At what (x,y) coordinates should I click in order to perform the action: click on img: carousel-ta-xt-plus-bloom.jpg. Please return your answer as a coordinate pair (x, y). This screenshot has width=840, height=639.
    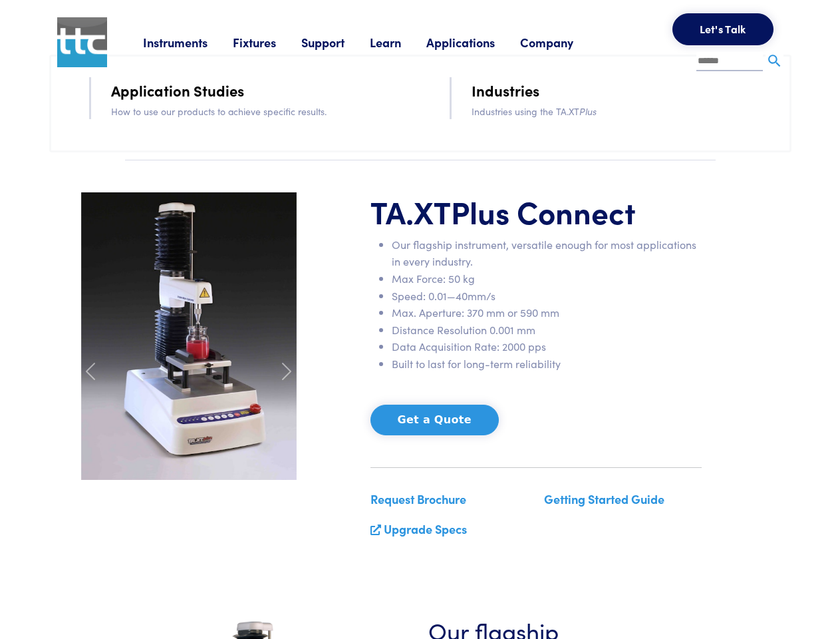
    Looking at the image, I should click on (189, 336).